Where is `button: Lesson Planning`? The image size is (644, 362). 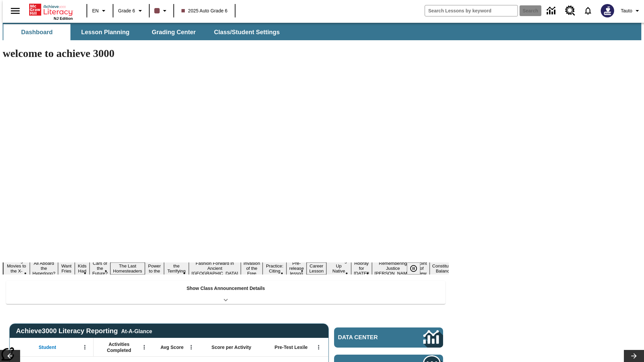
button: Lesson Planning is located at coordinates (105, 32).